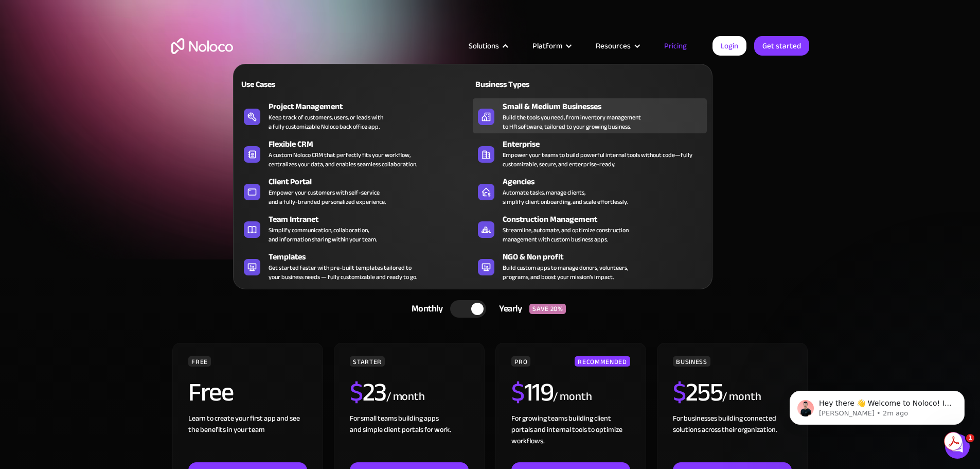  I want to click on nav: Solutions, so click(473, 170).